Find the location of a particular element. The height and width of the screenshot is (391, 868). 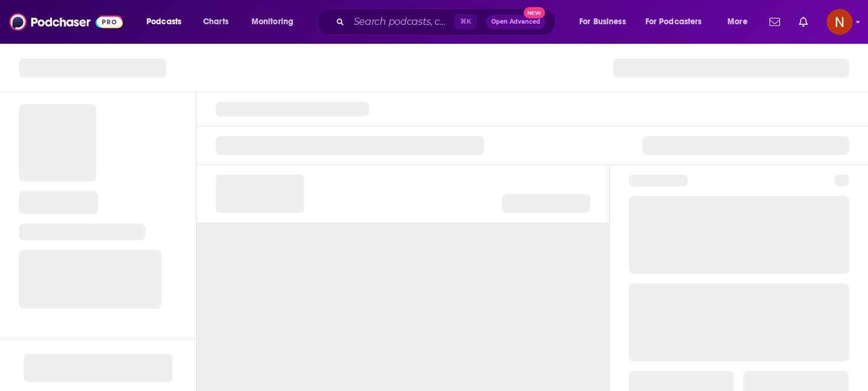

img: User Profile is located at coordinates (840, 22).